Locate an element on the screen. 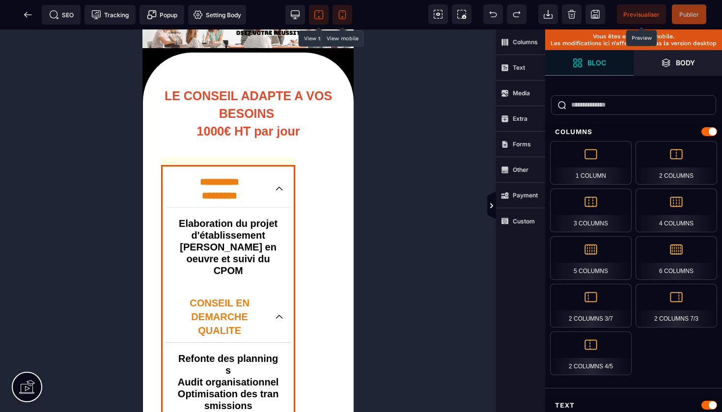 The width and height of the screenshot is (722, 412). p: Les modifications ici n’affecterons pas la version desktop is located at coordinates (634, 43).